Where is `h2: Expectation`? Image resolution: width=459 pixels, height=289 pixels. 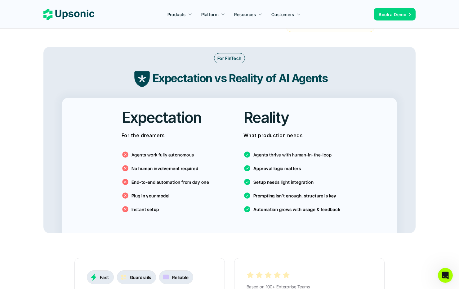 h2: Expectation is located at coordinates (161, 117).